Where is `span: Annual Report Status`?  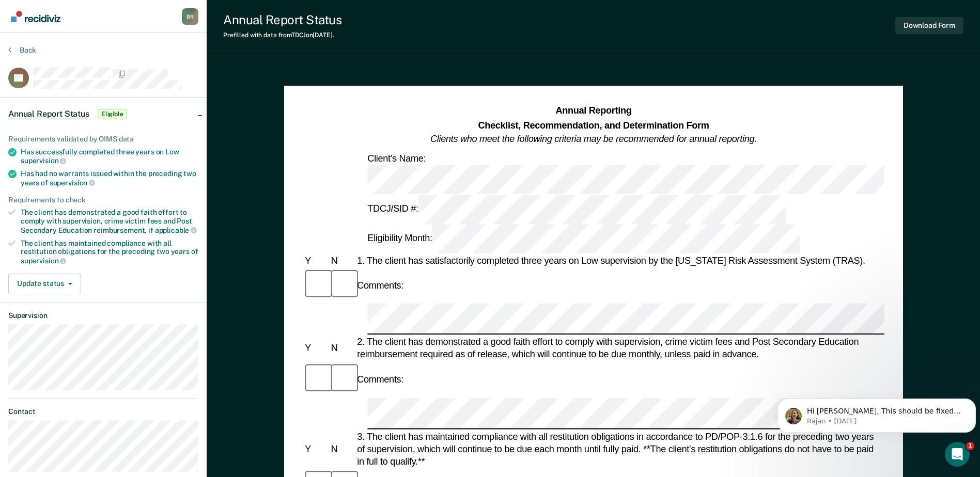
span: Annual Report Status is located at coordinates (49, 114).